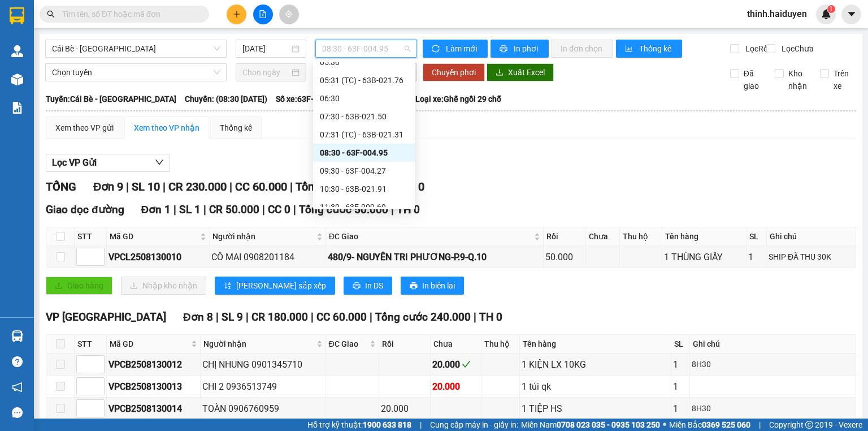  Describe the element at coordinates (709, 424) in the screenshot. I see `span: Miền Bắc` at that location.